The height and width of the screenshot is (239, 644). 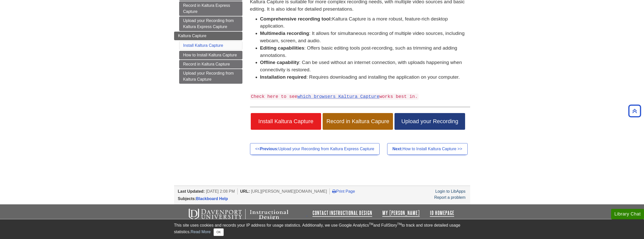 I want to click on i: Print Page, so click(x=334, y=191).